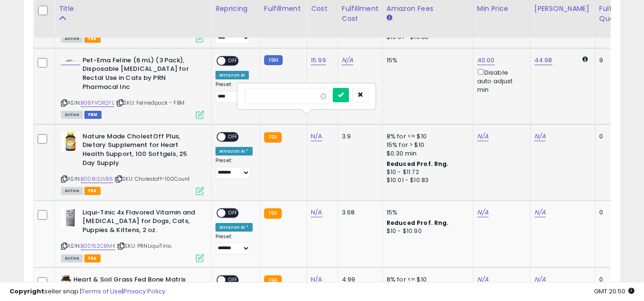  Describe the element at coordinates (501, 9) in the screenshot. I see `div: Min Price` at that location.